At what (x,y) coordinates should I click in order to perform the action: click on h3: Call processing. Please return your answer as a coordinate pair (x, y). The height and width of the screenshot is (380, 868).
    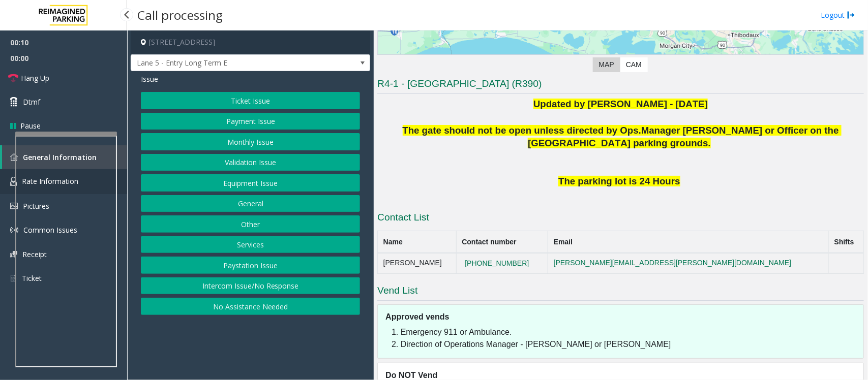
    Looking at the image, I should click on (180, 15).